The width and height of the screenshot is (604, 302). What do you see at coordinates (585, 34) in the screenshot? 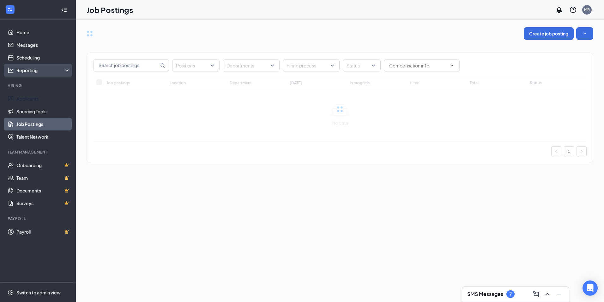
I see `button: SmallChevronDown` at bounding box center [585, 34].